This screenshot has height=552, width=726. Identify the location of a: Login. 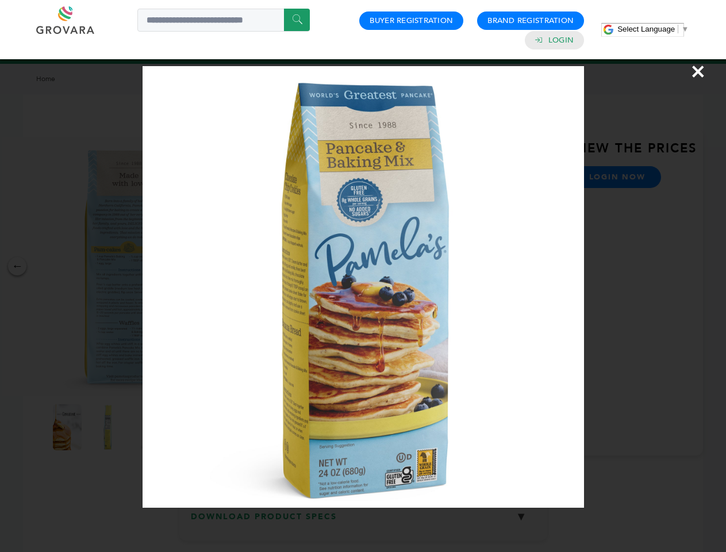
(561, 40).